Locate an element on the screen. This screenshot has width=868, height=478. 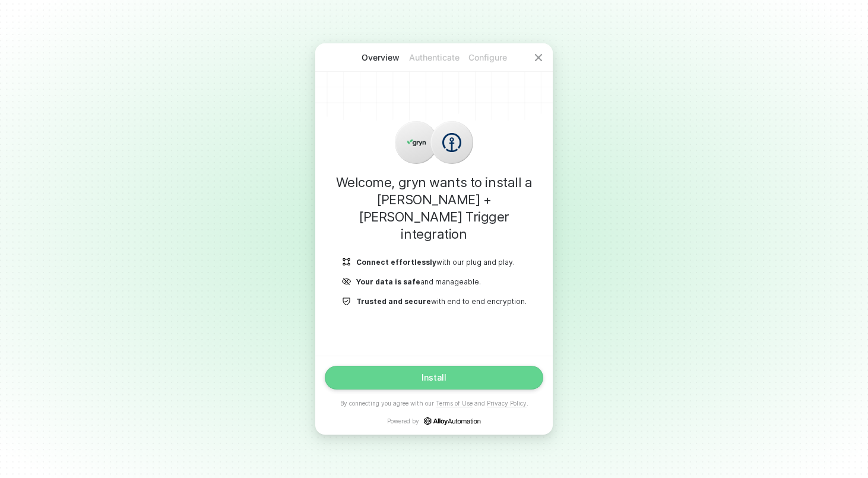
b: Connect effortlessly is located at coordinates (396, 262).